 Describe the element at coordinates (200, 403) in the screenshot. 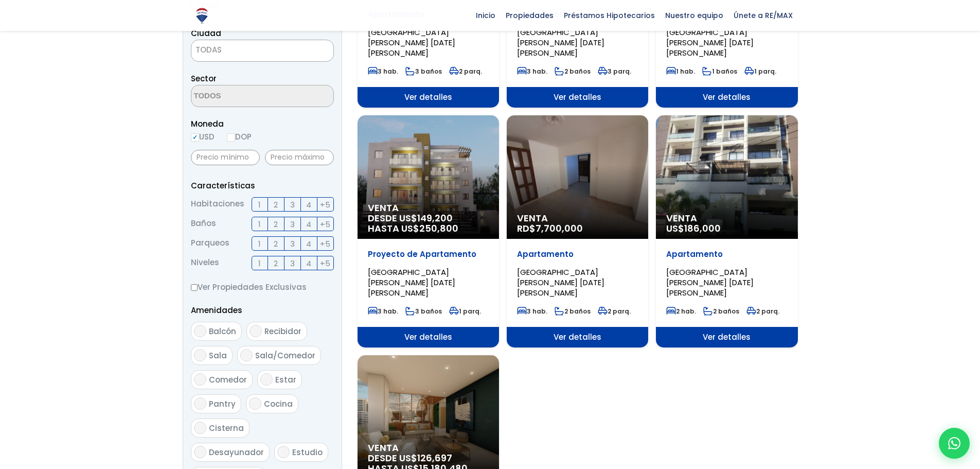

I see `input: Pantry` at that location.